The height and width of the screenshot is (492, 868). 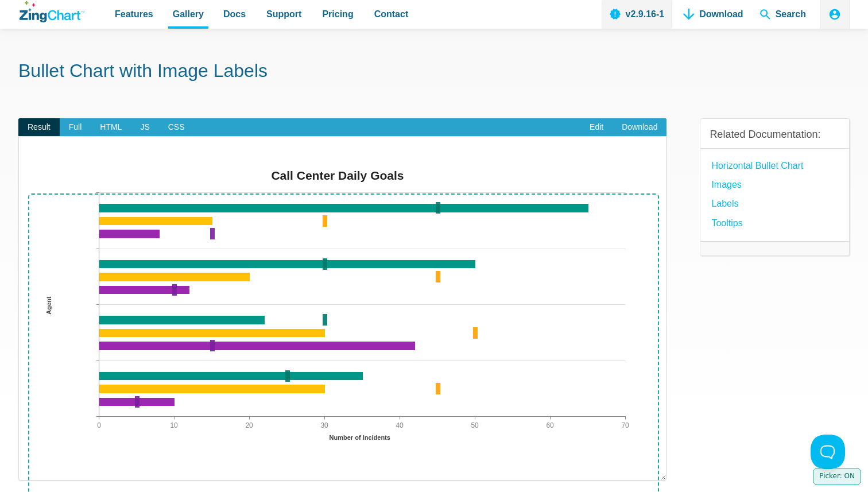 I want to click on h3: Related Documentation:, so click(x=774, y=135).